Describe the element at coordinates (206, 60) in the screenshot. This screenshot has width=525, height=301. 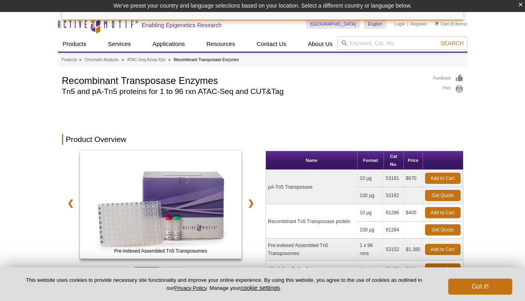
I see `li: Recombinant Transposase Enzymes` at that location.